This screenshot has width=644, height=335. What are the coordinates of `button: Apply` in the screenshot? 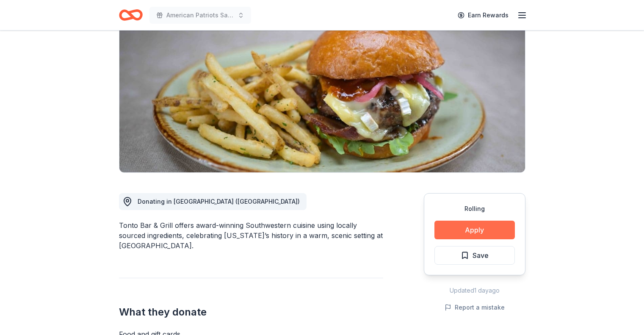 It's located at (475, 230).